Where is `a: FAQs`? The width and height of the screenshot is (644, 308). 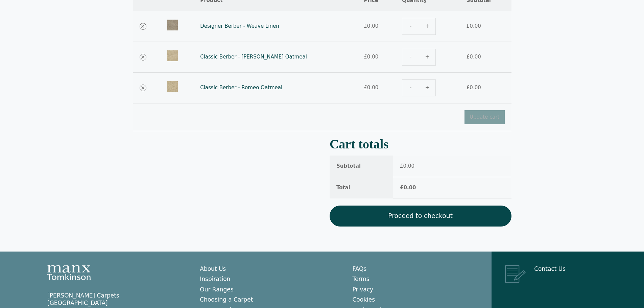 a: FAQs is located at coordinates (359, 269).